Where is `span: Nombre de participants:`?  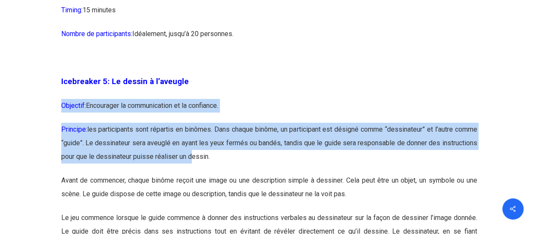
span: Nombre de participants: is located at coordinates (96, 34).